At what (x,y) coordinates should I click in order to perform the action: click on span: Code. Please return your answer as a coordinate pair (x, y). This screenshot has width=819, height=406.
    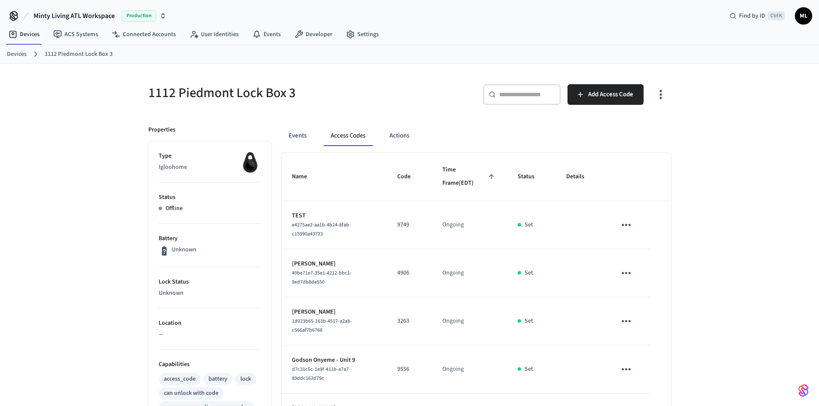
    Looking at the image, I should click on (409, 177).